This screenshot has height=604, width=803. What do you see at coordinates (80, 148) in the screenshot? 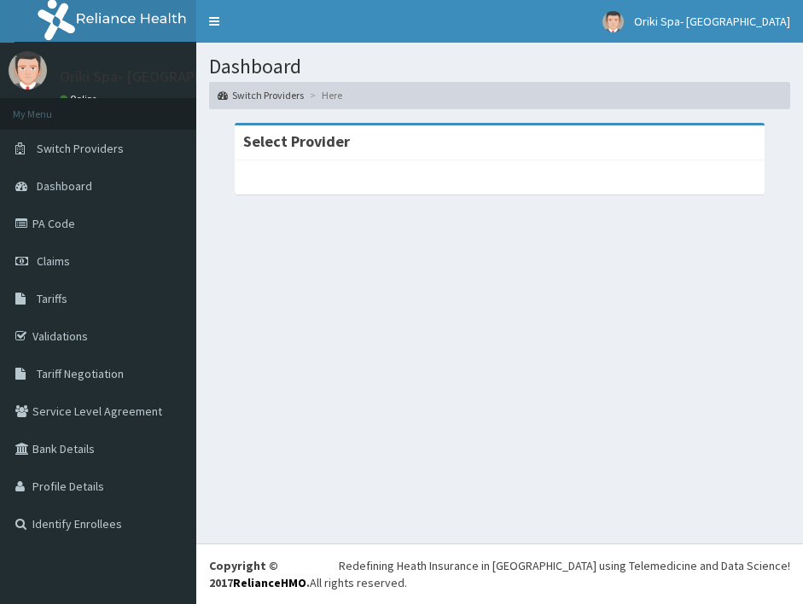
I see `span: Switch Providers` at bounding box center [80, 148].